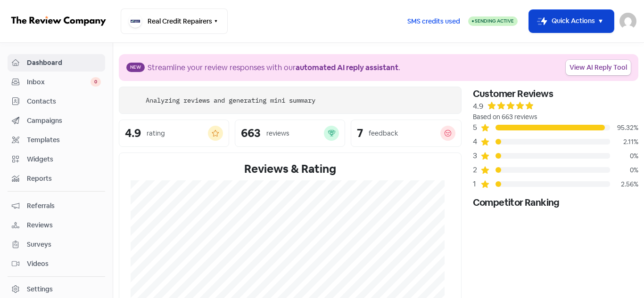  I want to click on a: Surveys, so click(56, 245).